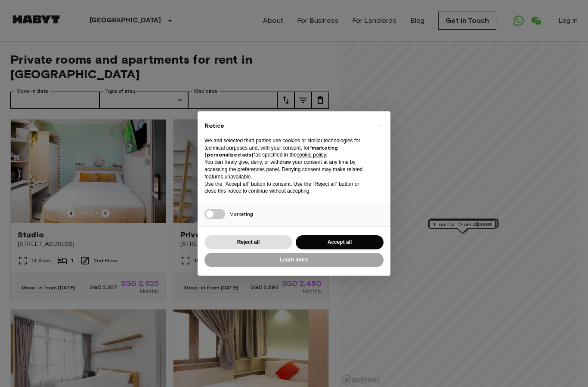 This screenshot has width=588, height=387. Describe the element at coordinates (287, 148) in the screenshot. I see `p: We and selected third parties use cookies or similar technologies for technical purposes and, wit...` at that location.